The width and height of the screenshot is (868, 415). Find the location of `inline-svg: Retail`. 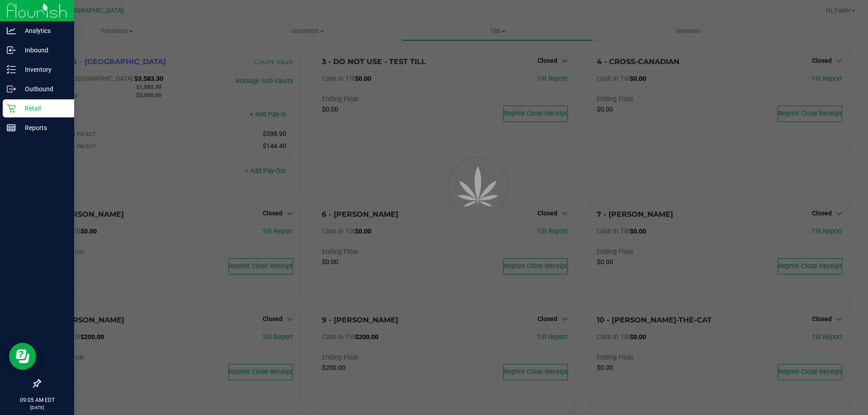

inline-svg: Retail is located at coordinates (12, 109).